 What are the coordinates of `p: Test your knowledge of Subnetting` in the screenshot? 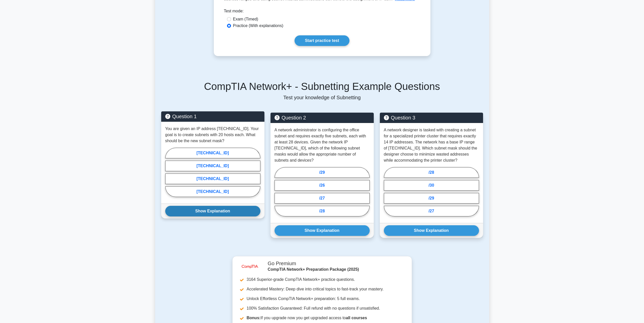 It's located at (322, 98).